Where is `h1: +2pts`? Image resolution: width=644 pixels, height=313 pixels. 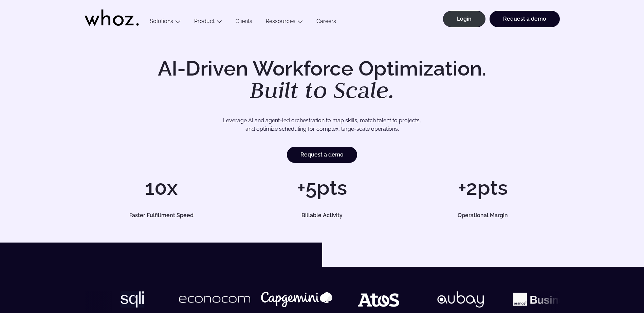
h1: +2pts is located at coordinates (482, 188).